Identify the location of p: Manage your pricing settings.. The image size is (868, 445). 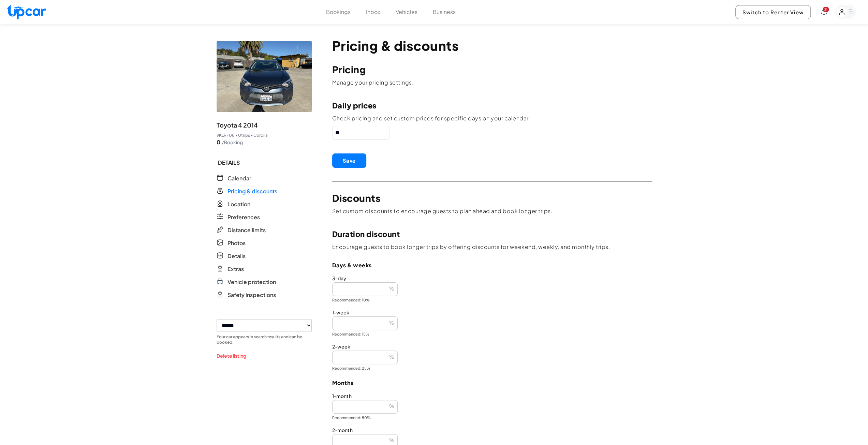
(492, 82).